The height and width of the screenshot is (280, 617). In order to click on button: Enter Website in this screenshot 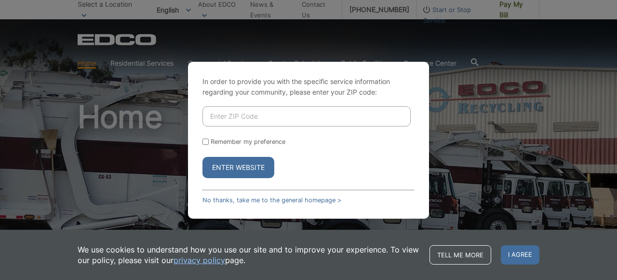, I will do `click(238, 167)`.